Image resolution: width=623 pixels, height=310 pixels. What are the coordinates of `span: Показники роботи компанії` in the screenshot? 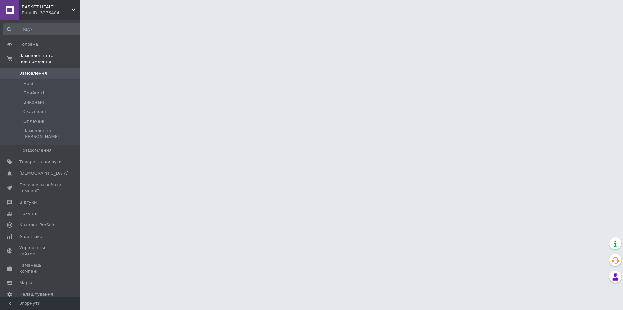 It's located at (40, 188).